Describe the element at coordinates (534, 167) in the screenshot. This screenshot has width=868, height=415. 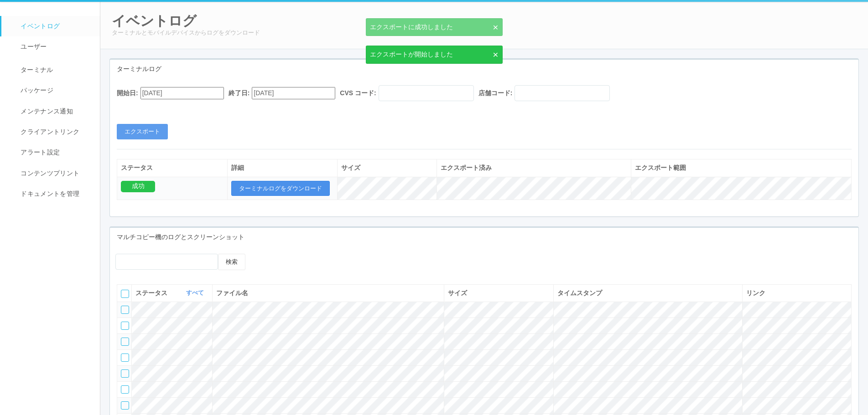
I see `div: エクスポート済み` at that location.